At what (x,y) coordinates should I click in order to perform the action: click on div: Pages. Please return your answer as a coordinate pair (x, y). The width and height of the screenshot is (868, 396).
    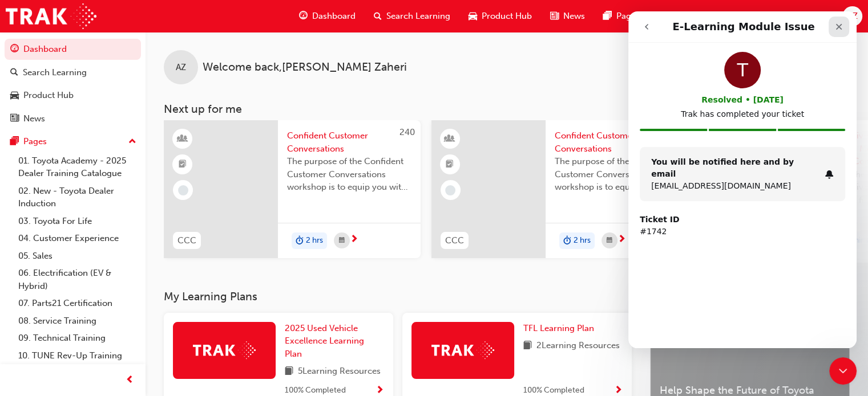
    Looking at the image, I should click on (34, 141).